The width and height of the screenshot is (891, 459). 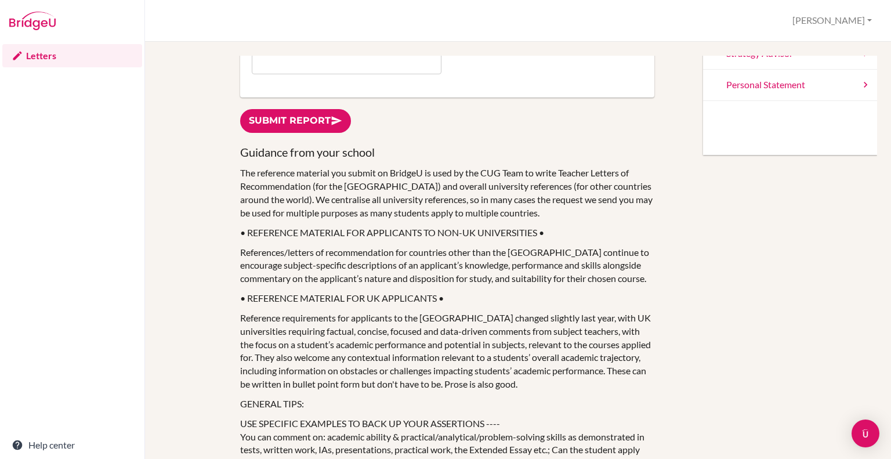 I want to click on p: • REFERENCE MATERIAL FOR UK APPLICANTS •, so click(x=447, y=298).